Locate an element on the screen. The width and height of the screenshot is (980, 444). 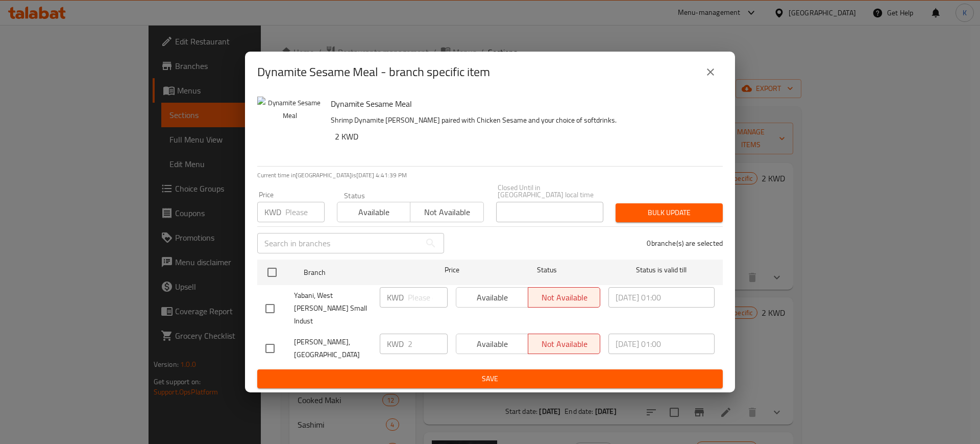
span: Status is valid till is located at coordinates (661, 270).